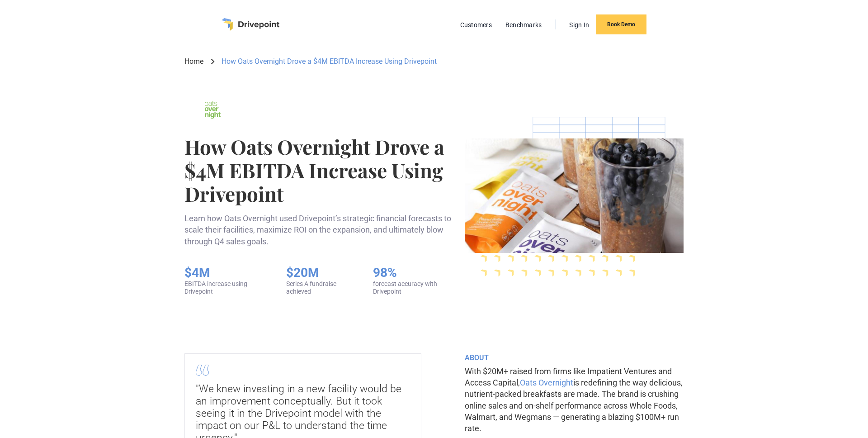 This screenshot has height=438, width=868. Describe the element at coordinates (321, 230) in the screenshot. I see `p: Learn how Oats Overnight used Drivepoint’s strategic financial forecasts to scale their facilitie...` at that location.